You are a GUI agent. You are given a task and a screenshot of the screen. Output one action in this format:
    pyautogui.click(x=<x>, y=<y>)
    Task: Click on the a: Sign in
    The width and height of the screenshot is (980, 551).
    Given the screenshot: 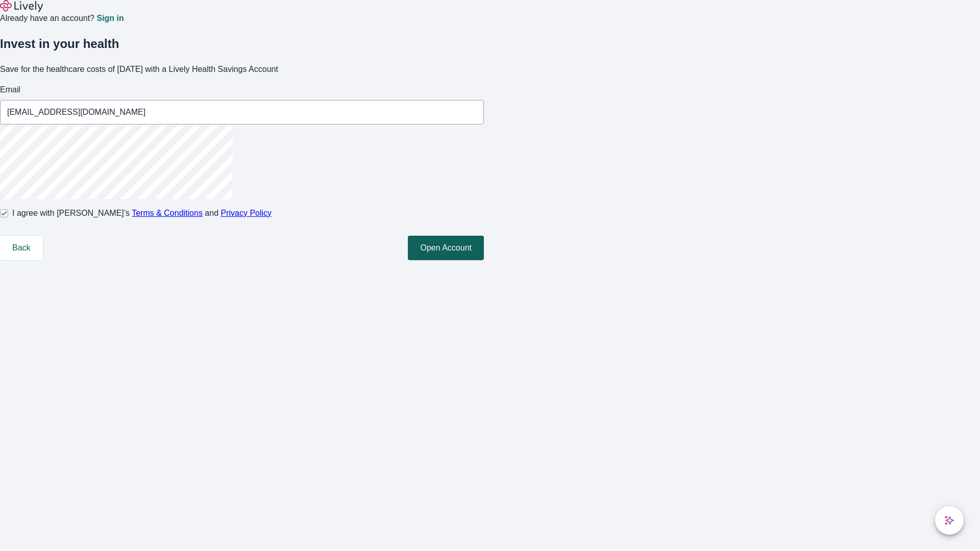 What is the action you would take?
    pyautogui.click(x=110, y=18)
    